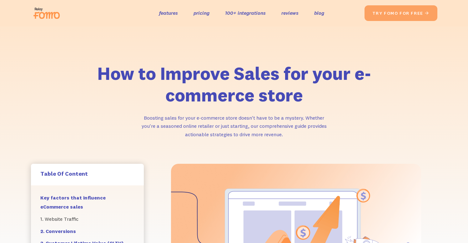 Image resolution: width=468 pixels, height=243 pixels. I want to click on a: pricing, so click(201, 13).